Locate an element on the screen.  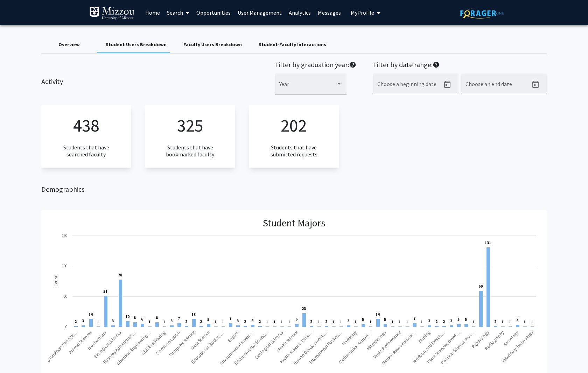
text: 13 is located at coordinates (193, 315).